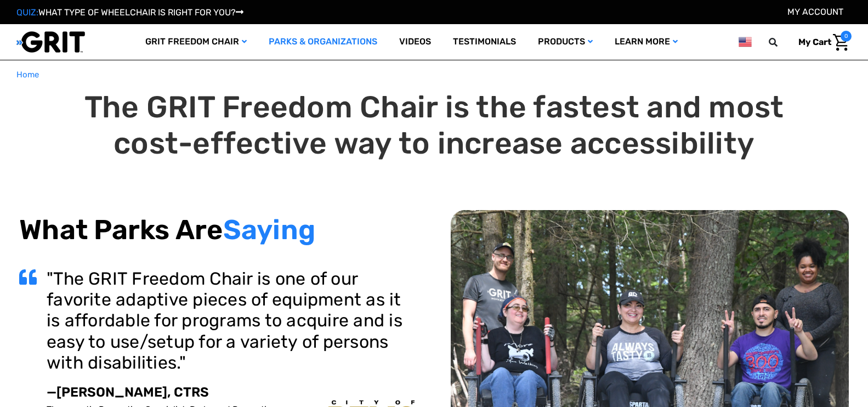  I want to click on a: Products, so click(565, 42).